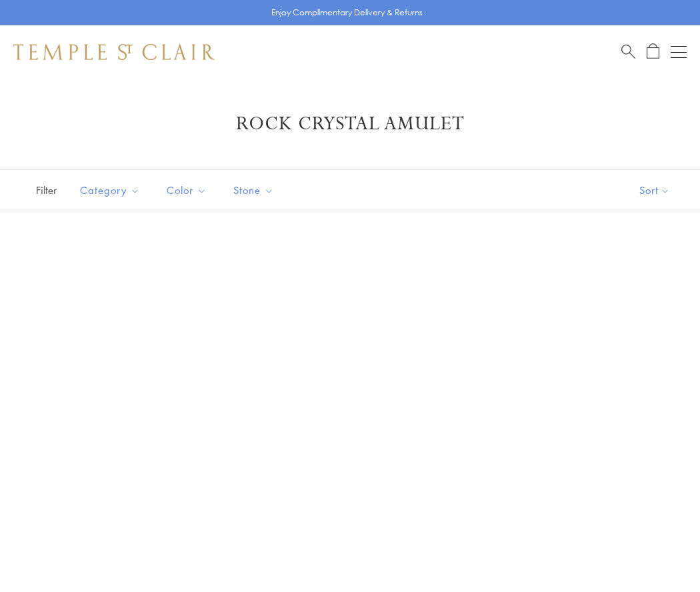  Describe the element at coordinates (110, 190) in the screenshot. I see `button: Category` at that location.